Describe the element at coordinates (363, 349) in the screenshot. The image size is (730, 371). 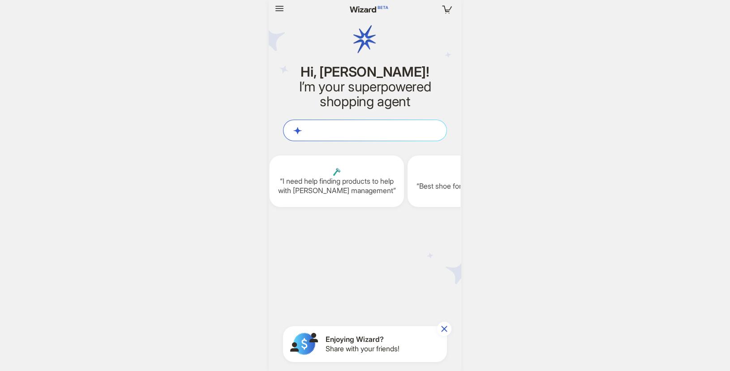
I see `span: Share with your friends!` at that location.